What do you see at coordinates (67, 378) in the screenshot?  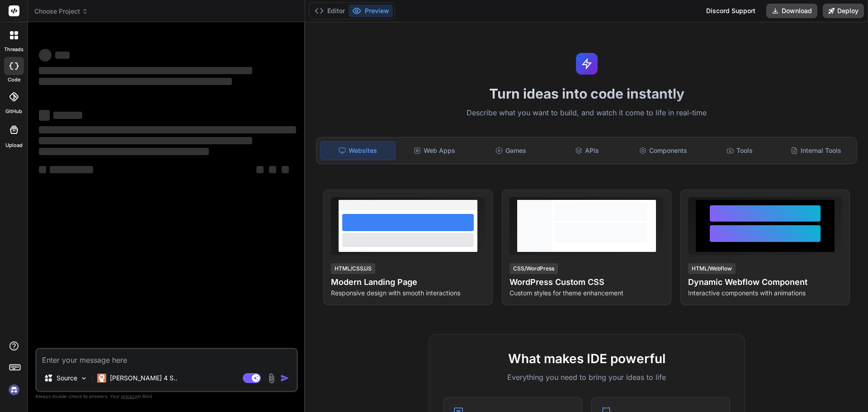 I see `p: Source` at bounding box center [67, 378].